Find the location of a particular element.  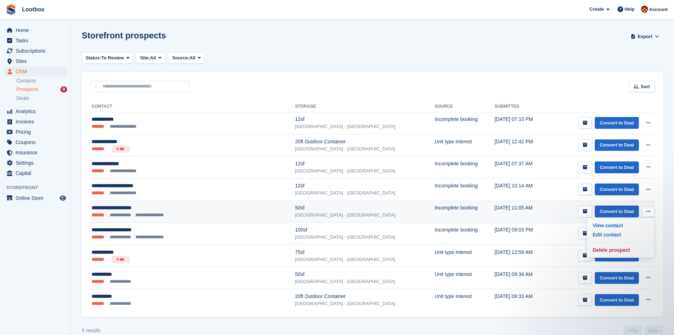

span: Online Store is located at coordinates (37, 198).